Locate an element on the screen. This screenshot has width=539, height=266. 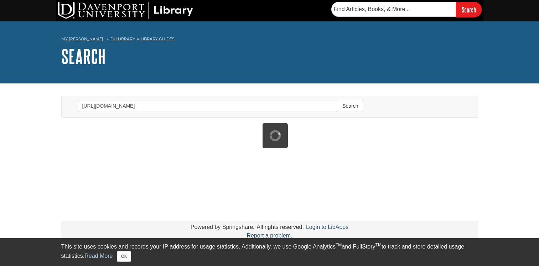
nav: breadcrumb is located at coordinates (269, 40).